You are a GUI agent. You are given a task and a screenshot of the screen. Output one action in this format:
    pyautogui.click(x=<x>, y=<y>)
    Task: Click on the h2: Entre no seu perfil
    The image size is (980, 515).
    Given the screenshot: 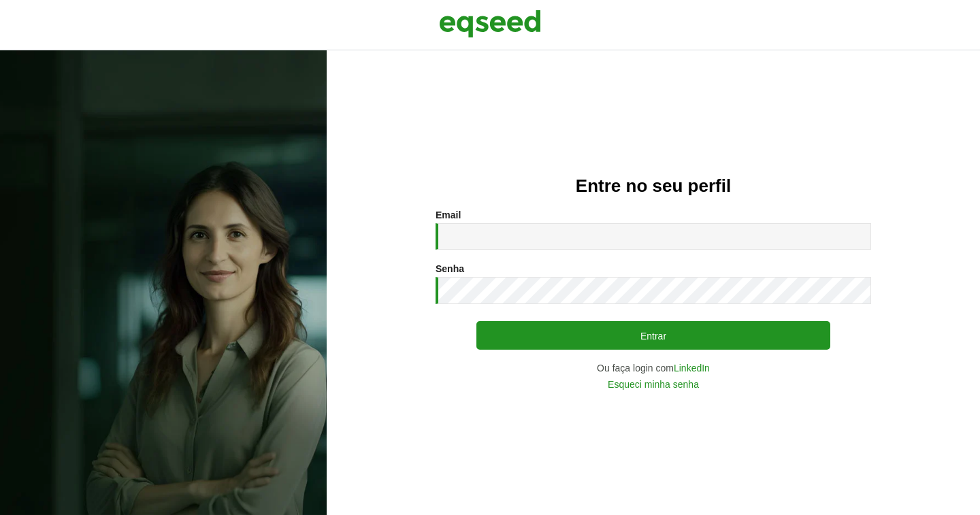 What is the action you would take?
    pyautogui.click(x=653, y=186)
    